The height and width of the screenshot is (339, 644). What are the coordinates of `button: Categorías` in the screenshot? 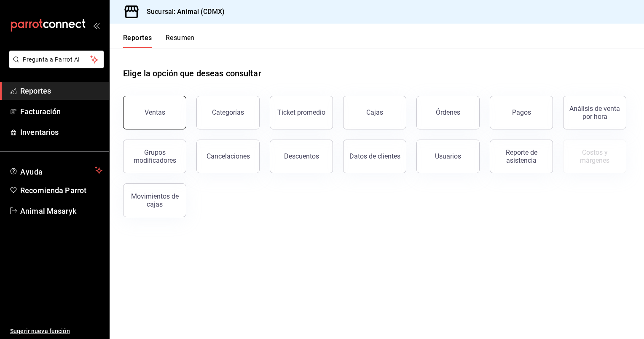 It's located at (228, 113).